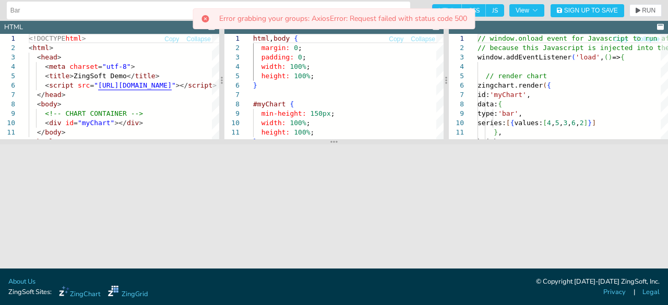 This screenshot has width=668, height=305. What do you see at coordinates (232, 57) in the screenshot?
I see `div: 3` at bounding box center [232, 57].